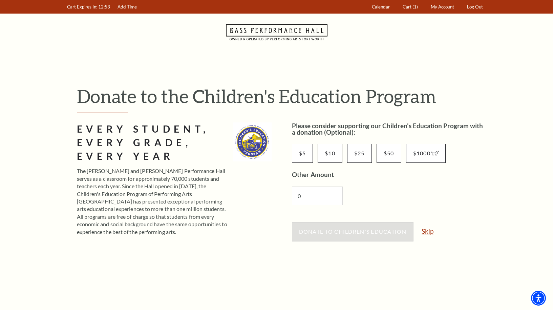  Describe the element at coordinates (318, 196) in the screenshot. I see `input: Number` at that location.